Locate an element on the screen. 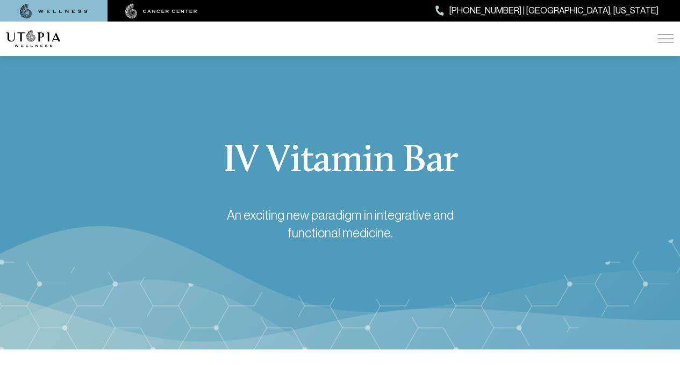 The image size is (680, 365). img: cancer center is located at coordinates (161, 11).